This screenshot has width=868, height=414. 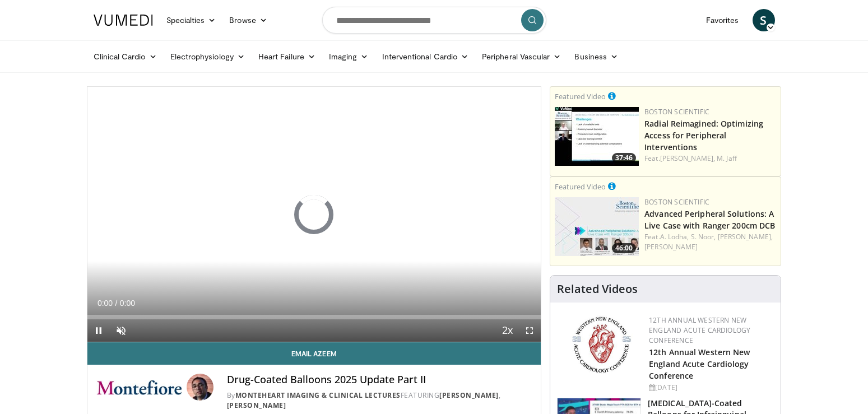 I want to click on video-js: Video Player, so click(x=314, y=215).